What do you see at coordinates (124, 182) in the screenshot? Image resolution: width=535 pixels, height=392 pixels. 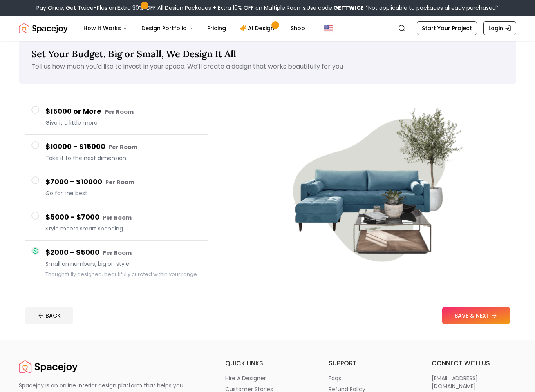 I see `h4: $7000 - $10000` at bounding box center [124, 182].